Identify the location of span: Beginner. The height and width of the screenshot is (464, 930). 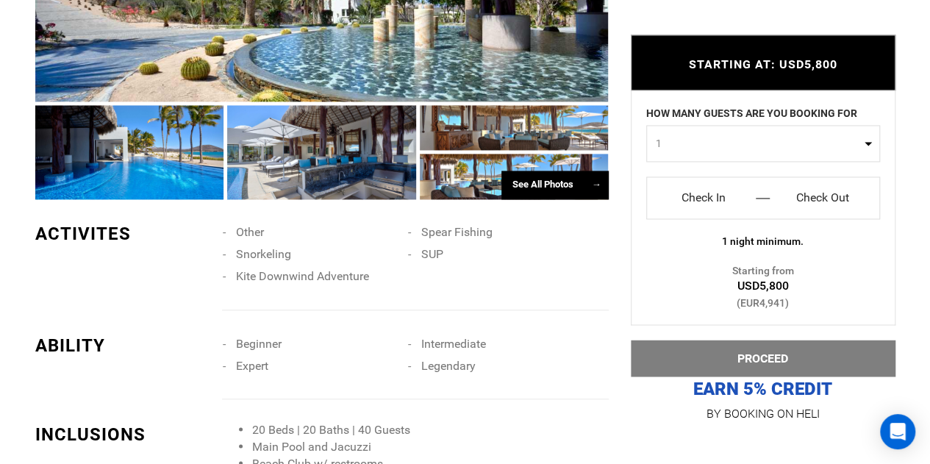
(258, 343).